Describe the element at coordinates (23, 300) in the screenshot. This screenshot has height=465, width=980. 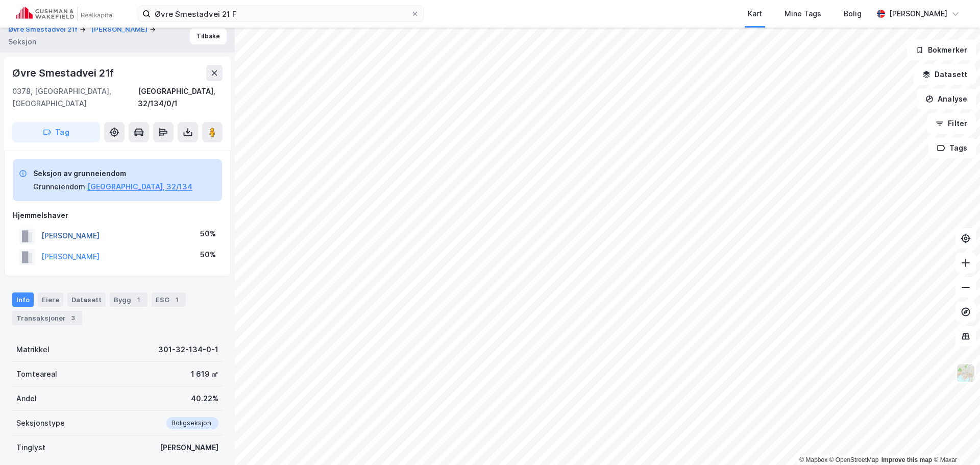
I see `div: Info` at that location.